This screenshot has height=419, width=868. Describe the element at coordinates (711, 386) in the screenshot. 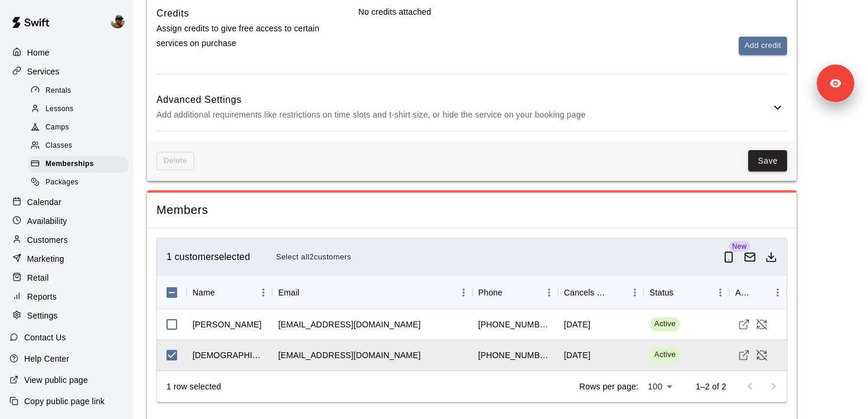

I see `p: 1–2 of 2` at that location.